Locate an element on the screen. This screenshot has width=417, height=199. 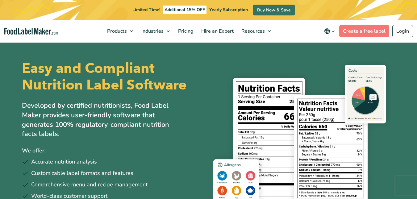
span: Pricing is located at coordinates (185, 31).